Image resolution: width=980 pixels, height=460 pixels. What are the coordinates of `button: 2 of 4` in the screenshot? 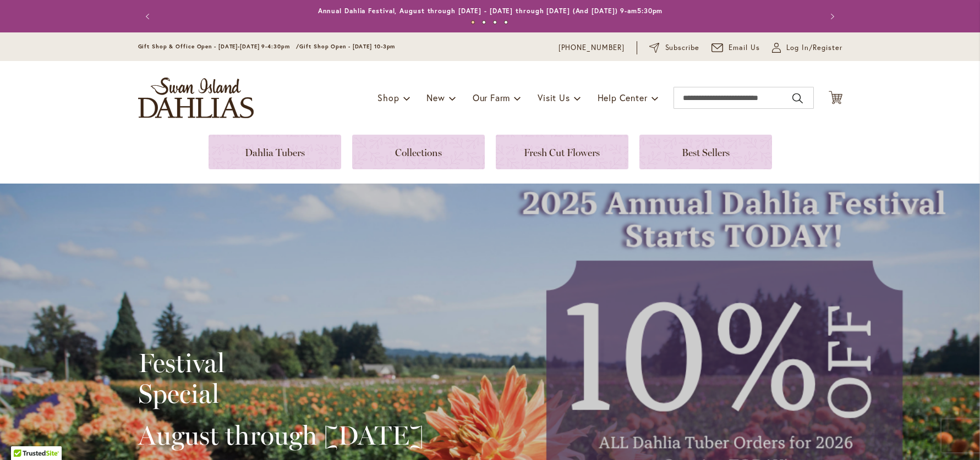 It's located at (484, 22).